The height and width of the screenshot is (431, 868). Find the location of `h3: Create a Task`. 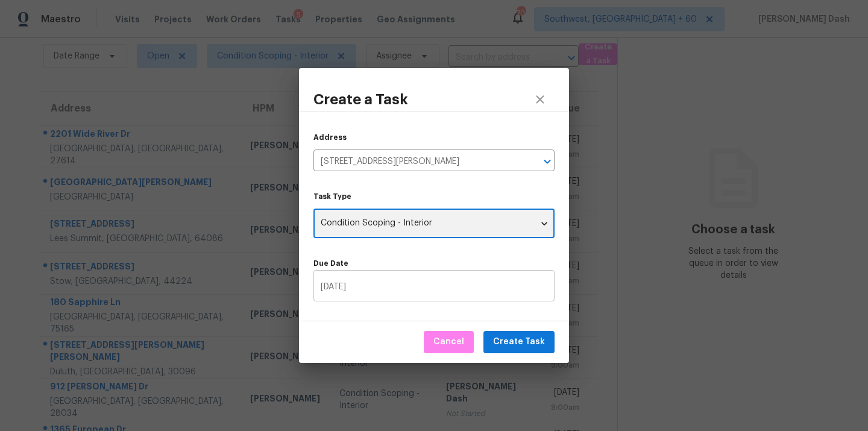

h3: Create a Task is located at coordinates (361, 99).